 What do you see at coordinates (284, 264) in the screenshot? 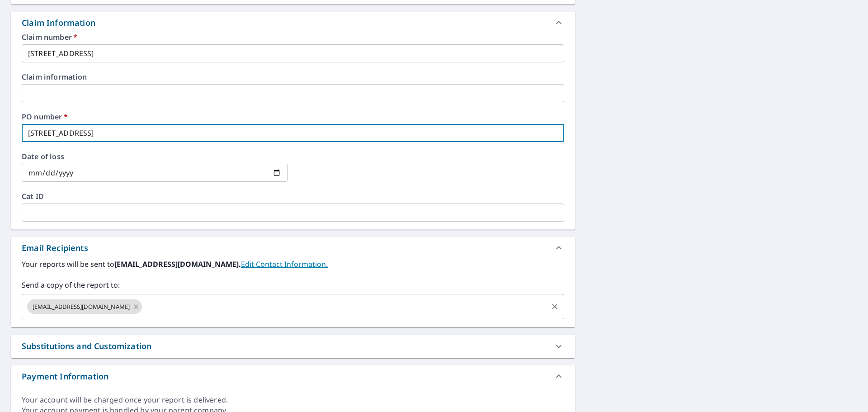
I see `a: EditContactInfo` at bounding box center [284, 264].